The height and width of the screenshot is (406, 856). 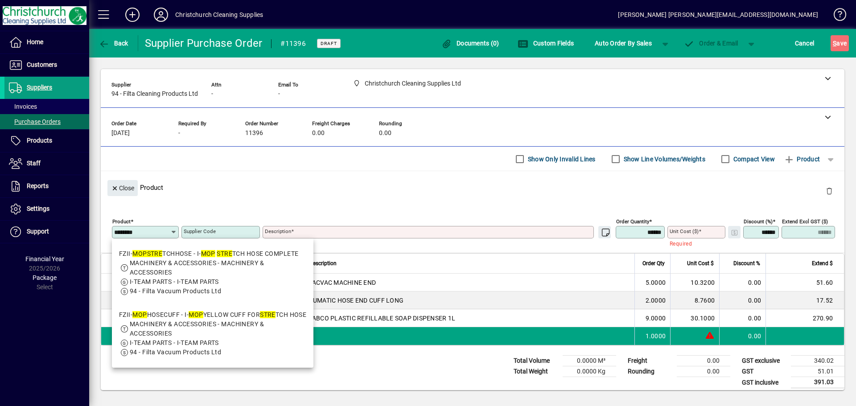 What do you see at coordinates (623, 43) in the screenshot?
I see `button: Auto Order By Sales` at bounding box center [623, 43].